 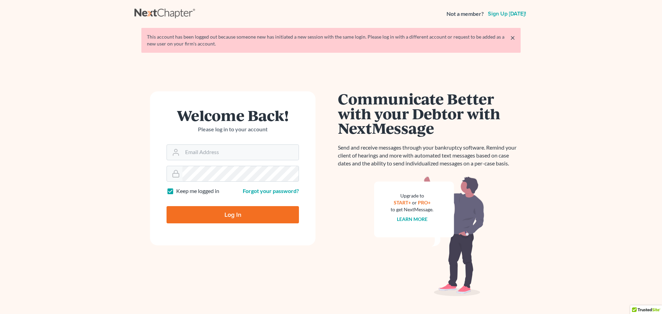 I want to click on a: PRO+, so click(x=424, y=203).